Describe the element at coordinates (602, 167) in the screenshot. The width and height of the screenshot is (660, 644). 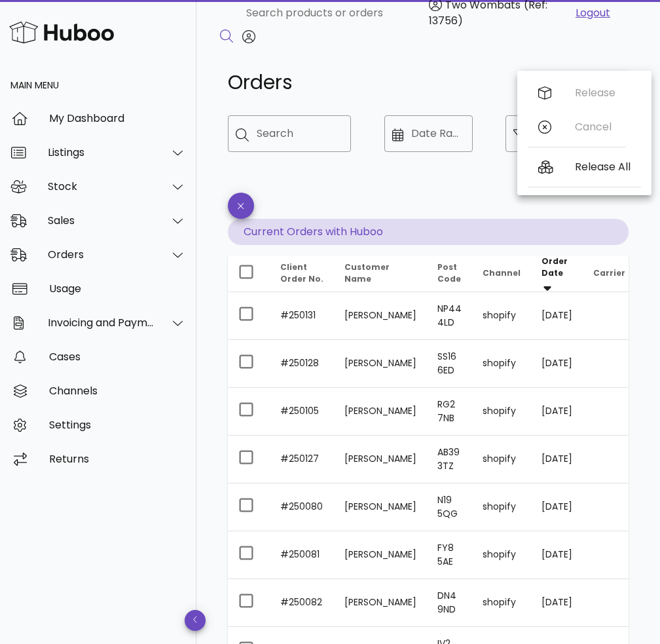
I see `div: Release All` at that location.